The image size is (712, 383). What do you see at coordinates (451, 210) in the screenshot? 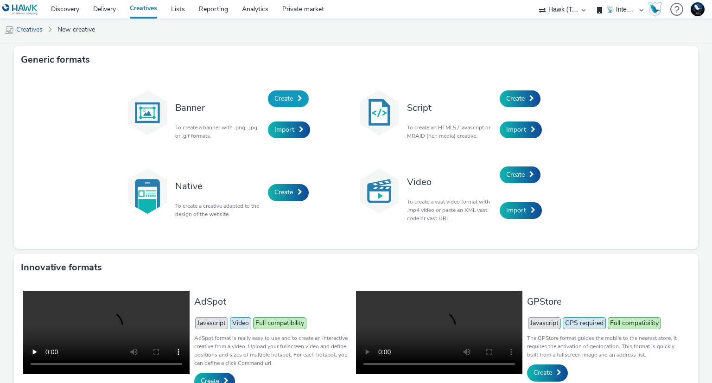
I see `p: To create a vast video format with .mp4 video or paste an XML vast code or vast URL.` at bounding box center [451, 210].